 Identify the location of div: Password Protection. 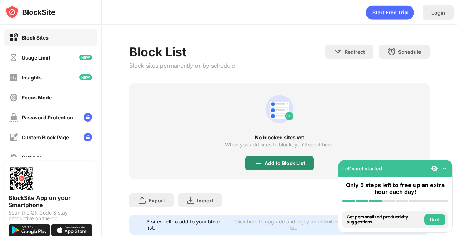
(47, 117).